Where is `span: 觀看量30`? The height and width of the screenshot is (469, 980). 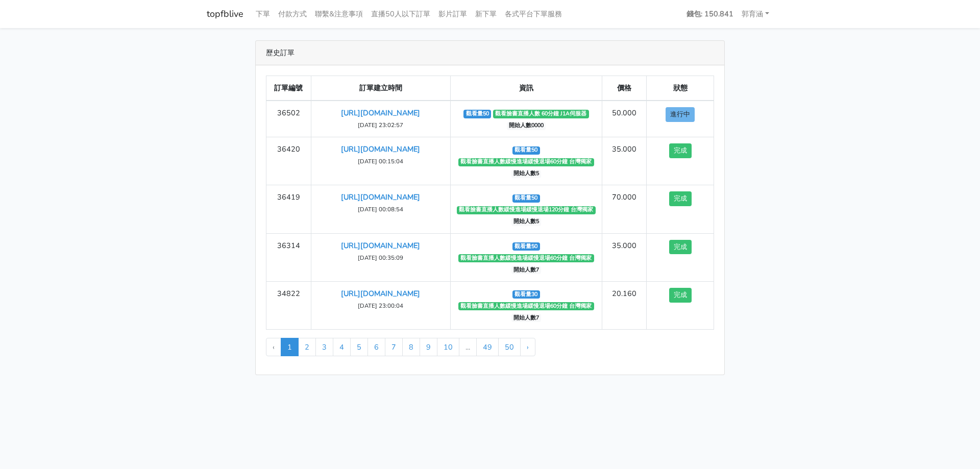
span: 觀看量30 is located at coordinates (527, 294).